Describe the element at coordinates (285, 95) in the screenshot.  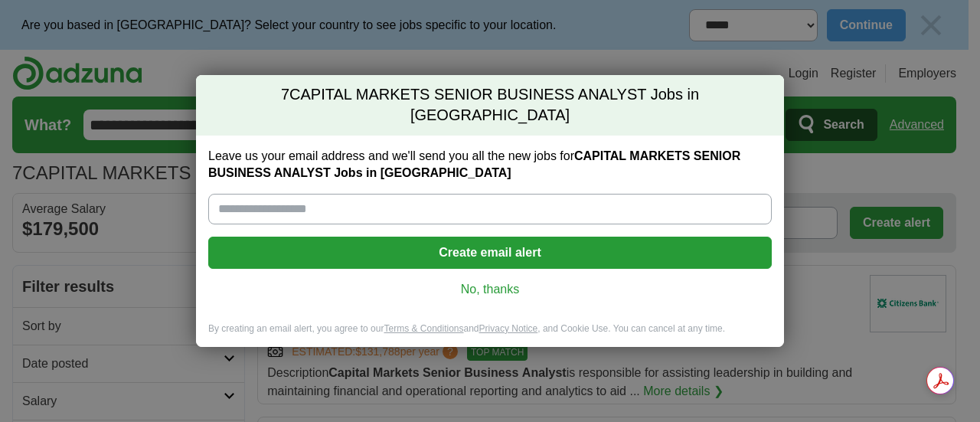
I see `span: 7` at that location.